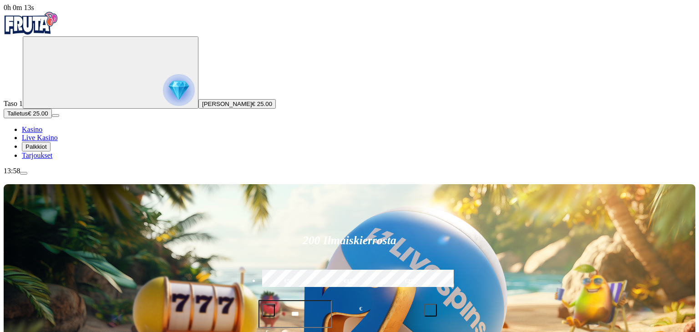 The height and width of the screenshot is (332, 699). Describe the element at coordinates (349, 282) in the screenshot. I see `label: €150` at that location.